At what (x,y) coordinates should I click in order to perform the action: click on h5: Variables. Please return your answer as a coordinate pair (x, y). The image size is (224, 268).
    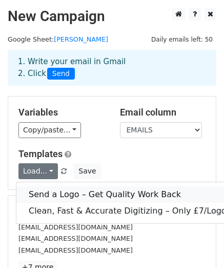
    Looking at the image, I should click on (62, 112).